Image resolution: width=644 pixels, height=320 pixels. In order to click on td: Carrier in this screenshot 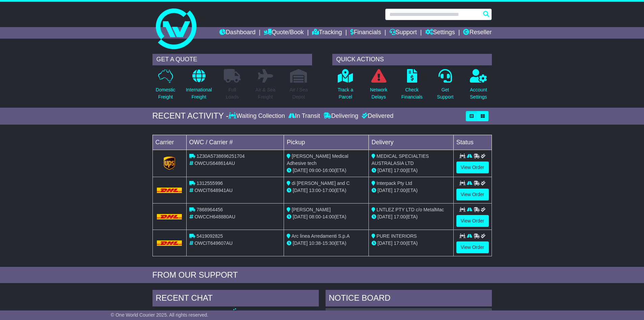, I will do `click(169, 142)`.